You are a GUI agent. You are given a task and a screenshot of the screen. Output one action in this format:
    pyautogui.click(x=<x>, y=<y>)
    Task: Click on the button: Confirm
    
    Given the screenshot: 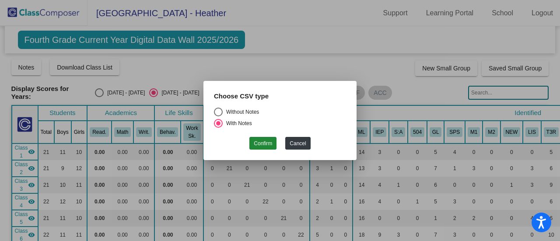 What is the action you would take?
    pyautogui.click(x=263, y=143)
    